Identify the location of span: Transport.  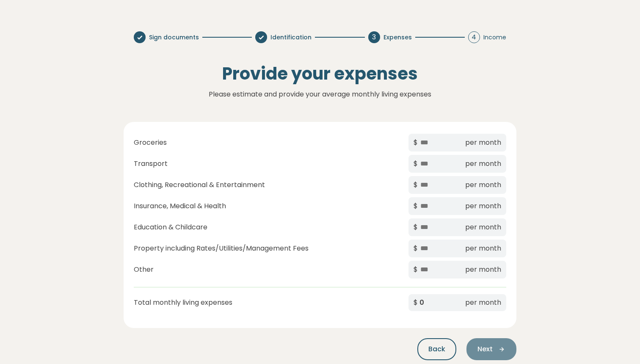
(151, 164).